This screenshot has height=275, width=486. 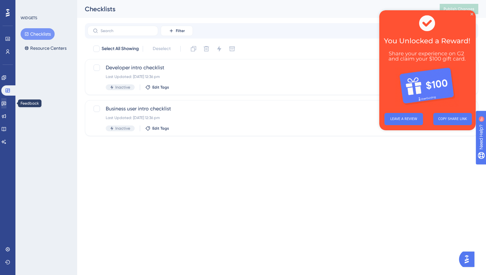 What do you see at coordinates (46, 6) in the screenshot?
I see `div: 9+` at bounding box center [46, 6].